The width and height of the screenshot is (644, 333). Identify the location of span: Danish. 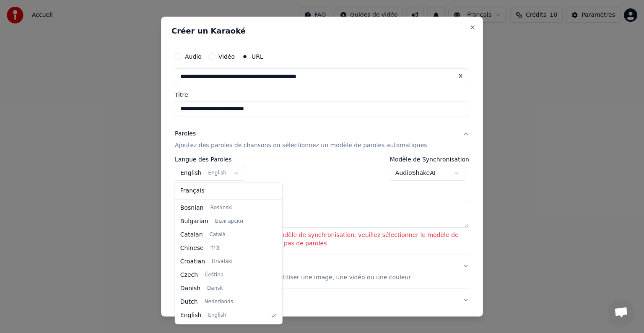
(191, 288).